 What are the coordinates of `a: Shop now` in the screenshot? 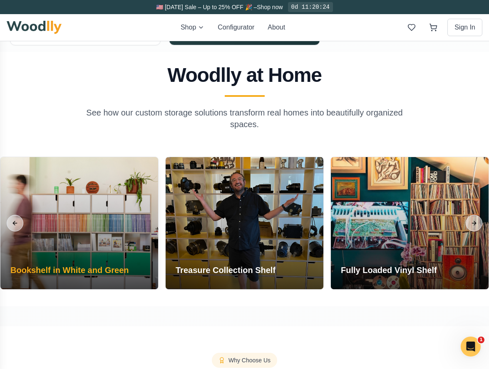 It's located at (270, 7).